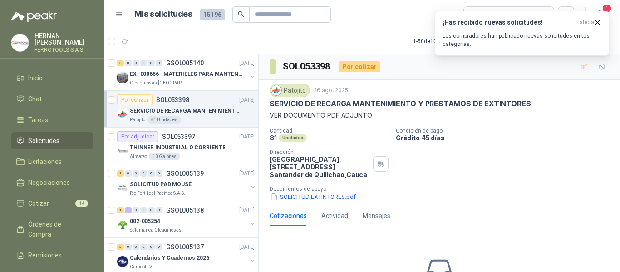 The image size is (620, 272). Describe the element at coordinates (509, 22) in the screenshot. I see `h3: ¡Has recibido nuevas solicitudes!` at that location.